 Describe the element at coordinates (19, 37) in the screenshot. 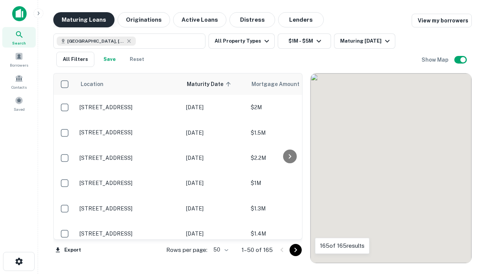

I see `div: Search` at that location.